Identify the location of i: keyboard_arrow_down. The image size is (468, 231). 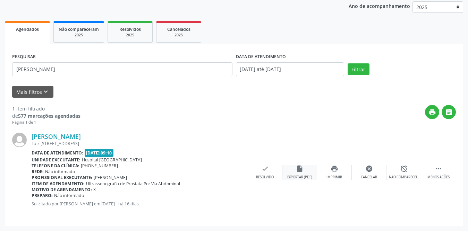
(46, 92).